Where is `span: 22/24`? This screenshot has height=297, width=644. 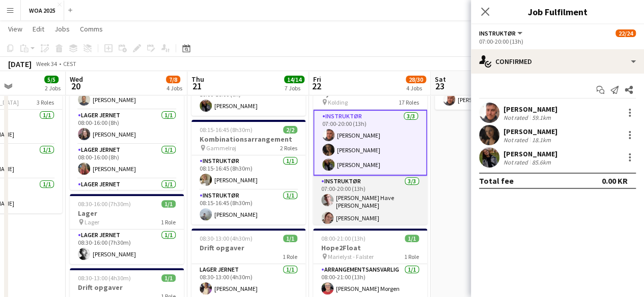 span: 22/24 is located at coordinates (625, 33).